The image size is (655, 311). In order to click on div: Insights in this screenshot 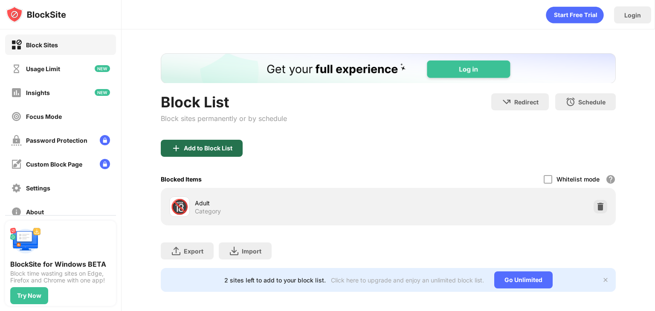, I will do `click(38, 93)`.